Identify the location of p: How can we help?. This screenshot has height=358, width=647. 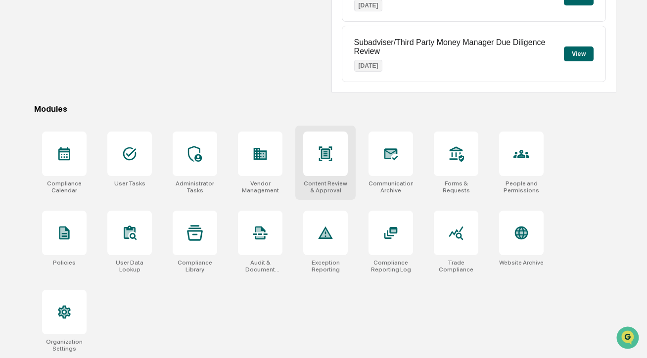
(95, 29).